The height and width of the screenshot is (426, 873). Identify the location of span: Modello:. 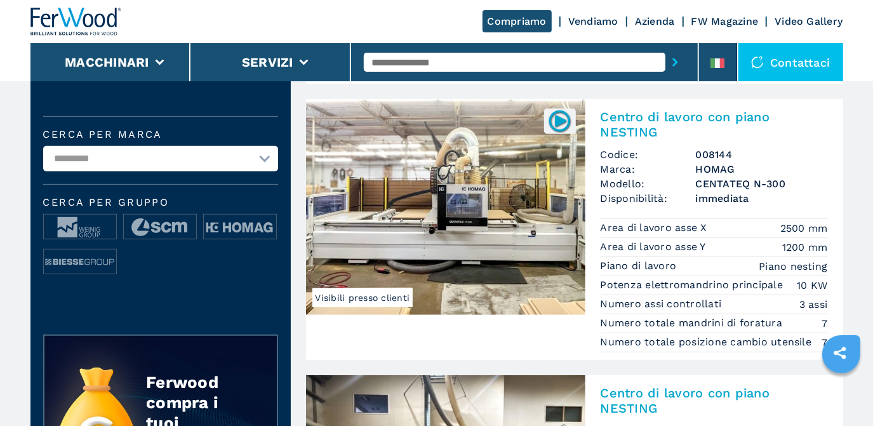
(648, 183).